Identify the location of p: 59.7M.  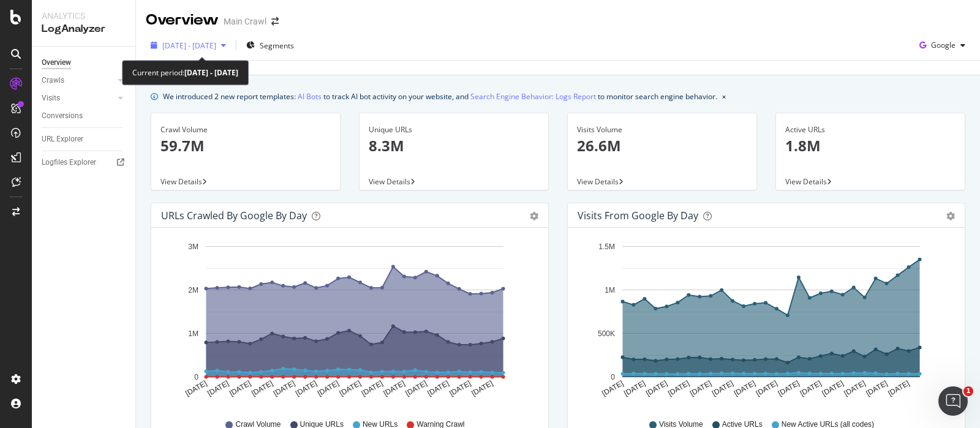
(245, 146).